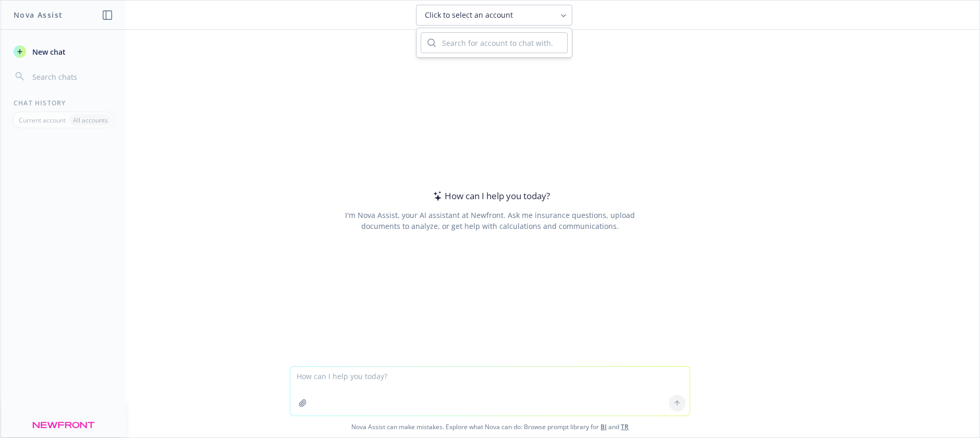 The height and width of the screenshot is (438, 980). I want to click on button: New chat, so click(63, 52).